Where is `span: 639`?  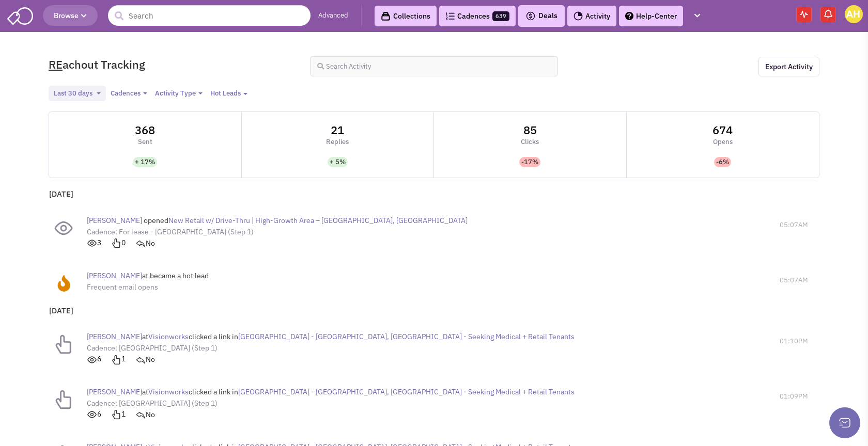
span: 639 is located at coordinates (501, 16).